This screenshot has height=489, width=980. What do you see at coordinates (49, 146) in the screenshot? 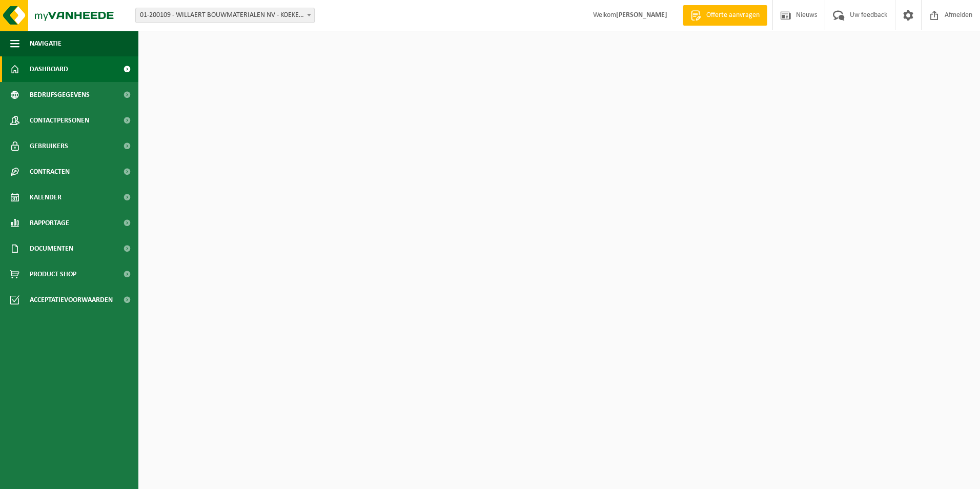
I see `span: Gebruikers` at bounding box center [49, 146].